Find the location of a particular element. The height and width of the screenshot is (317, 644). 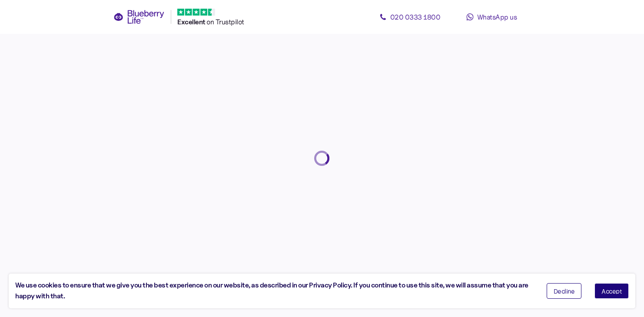

span: WhatsApp us is located at coordinates (497, 17).